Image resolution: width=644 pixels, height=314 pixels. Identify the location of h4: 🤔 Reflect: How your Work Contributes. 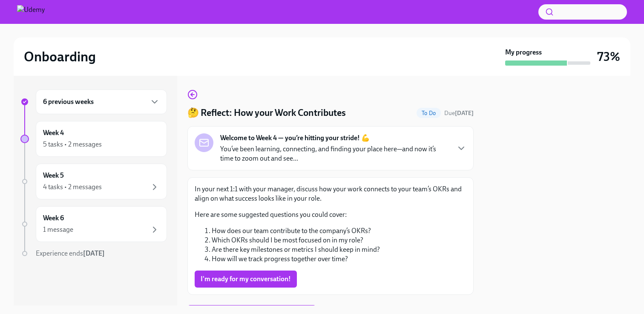
(266, 113).